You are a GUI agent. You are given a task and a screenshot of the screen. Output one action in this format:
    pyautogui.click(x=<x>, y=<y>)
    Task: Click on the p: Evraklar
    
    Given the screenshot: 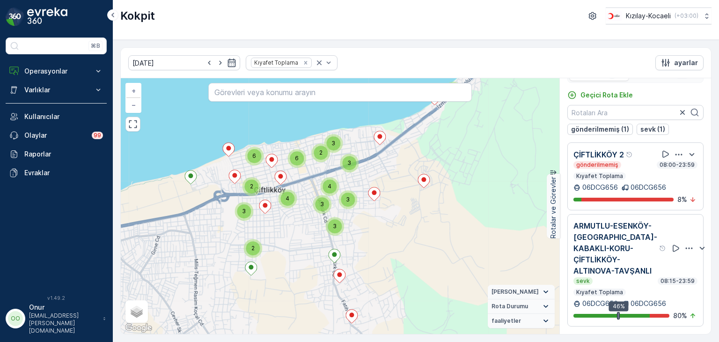 What is the action you would take?
    pyautogui.click(x=64, y=173)
    